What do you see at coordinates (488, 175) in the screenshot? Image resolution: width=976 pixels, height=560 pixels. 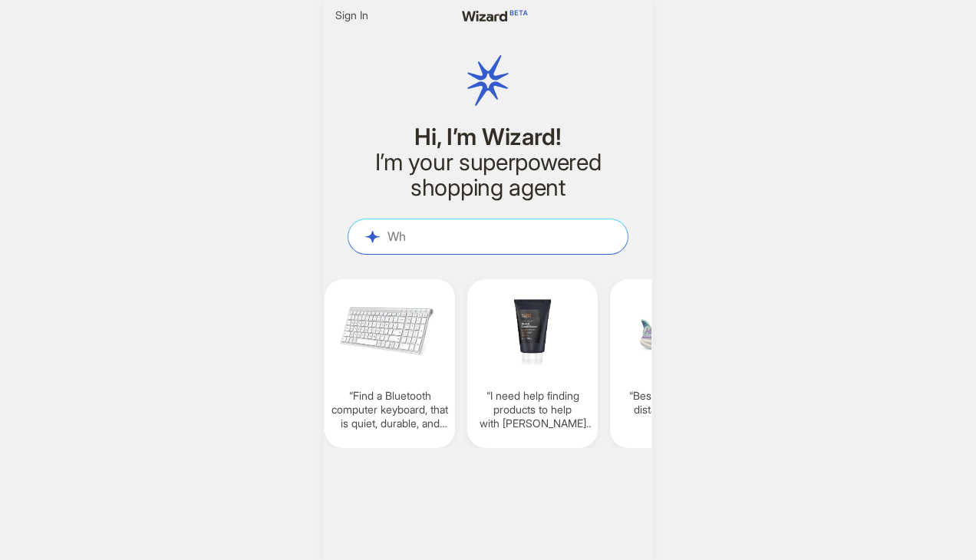 I see `h2: I’m your superpowered shopping agent` at bounding box center [488, 175].